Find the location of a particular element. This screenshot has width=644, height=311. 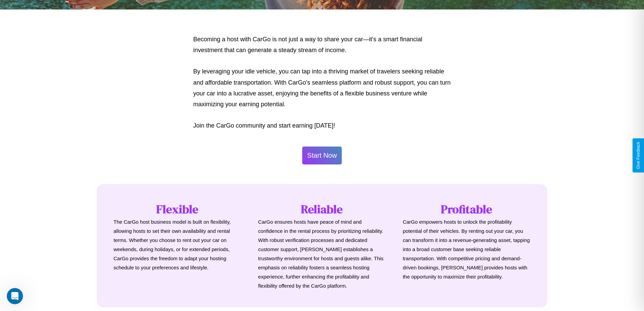

p: Becoming a host with CarGo is not just a way to share your car—it's a smart financial investment ... is located at coordinates (322, 45).